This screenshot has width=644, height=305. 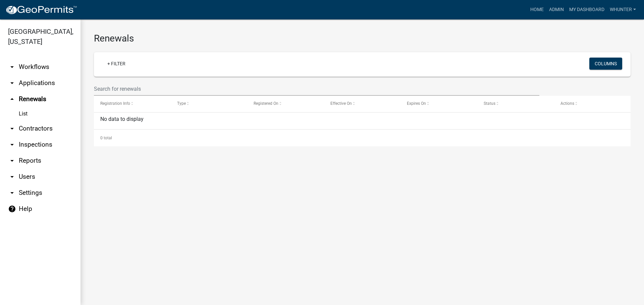 What do you see at coordinates (12, 209) in the screenshot?
I see `i: help` at bounding box center [12, 209].